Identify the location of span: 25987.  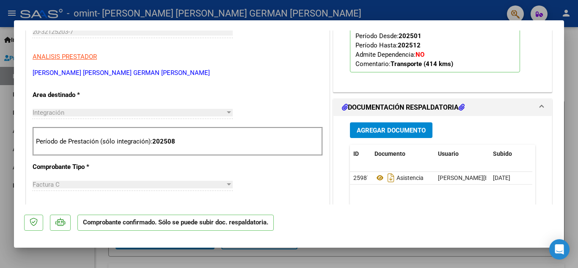
(362, 178).